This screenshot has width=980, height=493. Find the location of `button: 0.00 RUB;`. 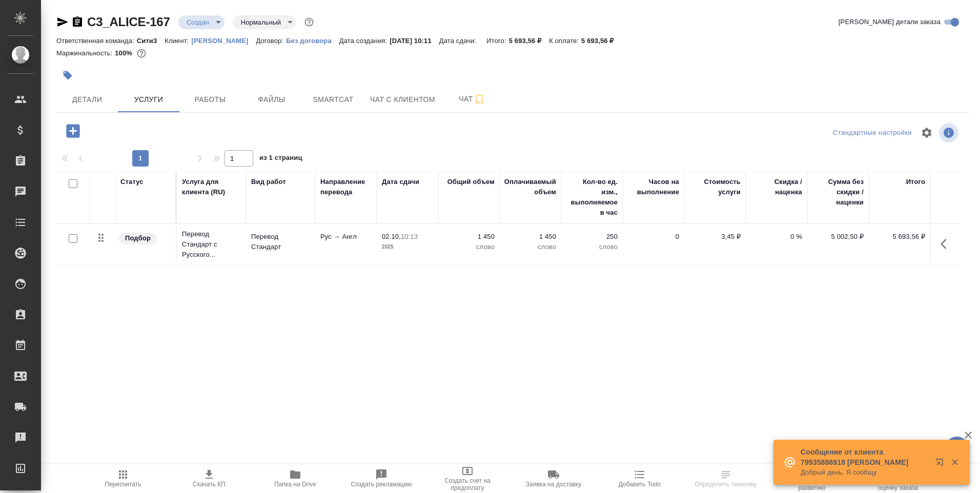

button: 0.00 RUB; is located at coordinates (141, 53).